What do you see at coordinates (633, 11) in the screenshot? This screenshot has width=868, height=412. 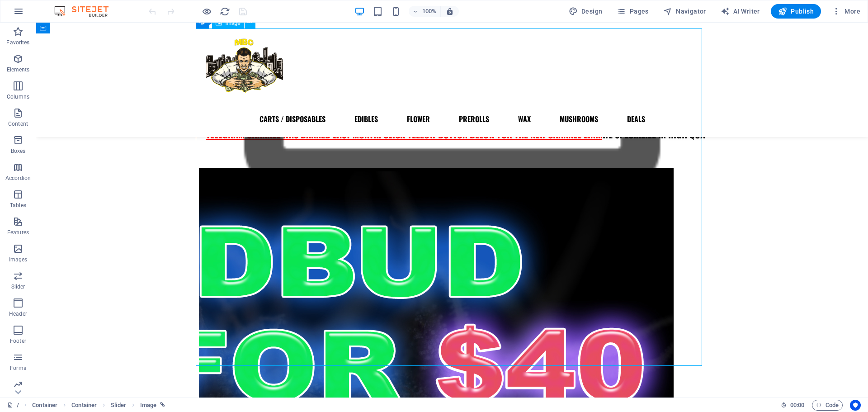 I see `span: Pages` at bounding box center [633, 11].